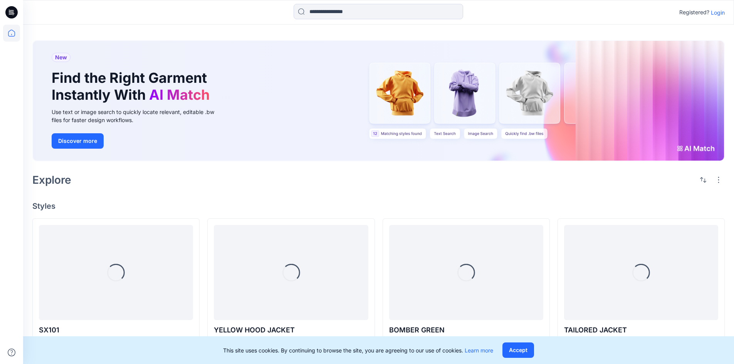 The height and width of the screenshot is (364, 734). I want to click on span: AI Match, so click(179, 95).